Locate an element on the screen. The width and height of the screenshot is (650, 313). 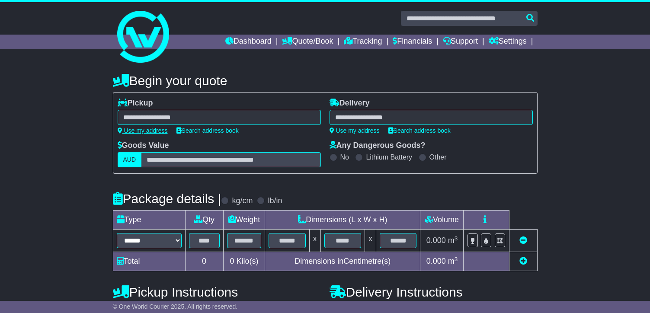
h4: Package details | is located at coordinates (167, 199).